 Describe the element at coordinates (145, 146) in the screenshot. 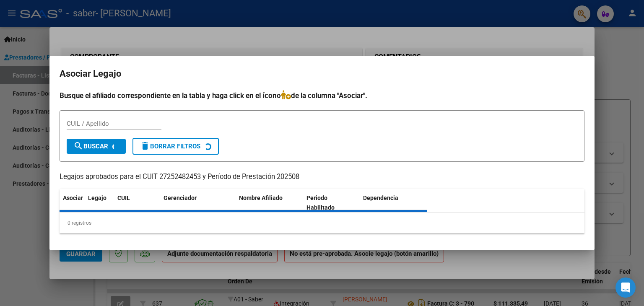

I see `mat-icon: delete` at that location.